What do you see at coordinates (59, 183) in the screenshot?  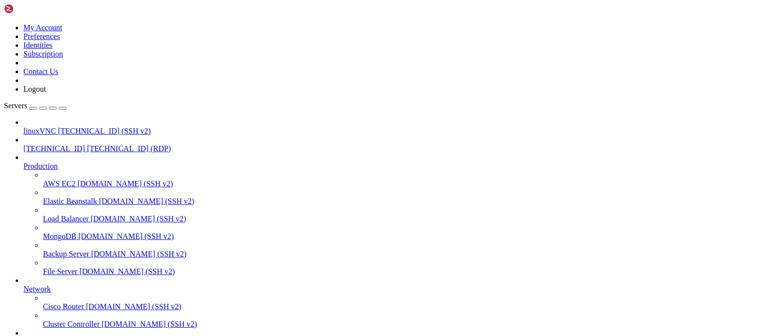 I see `span: AWS EC2` at bounding box center [59, 183].